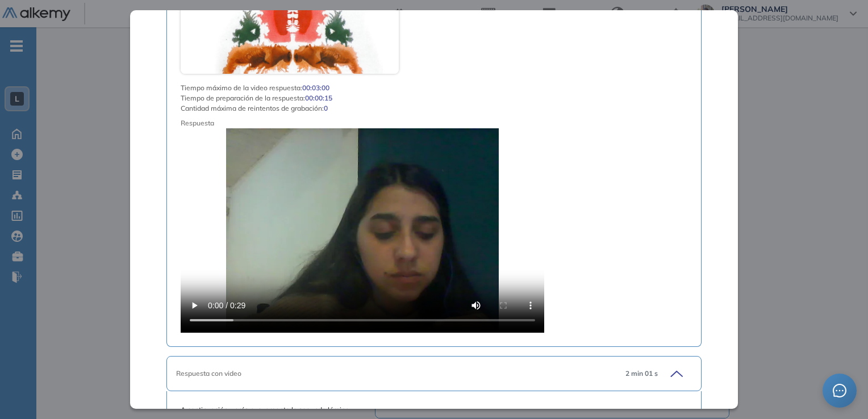 The height and width of the screenshot is (419, 868). What do you see at coordinates (241, 88) in the screenshot?
I see `span: Tiempo máximo de la video respuesta :` at bounding box center [241, 88].